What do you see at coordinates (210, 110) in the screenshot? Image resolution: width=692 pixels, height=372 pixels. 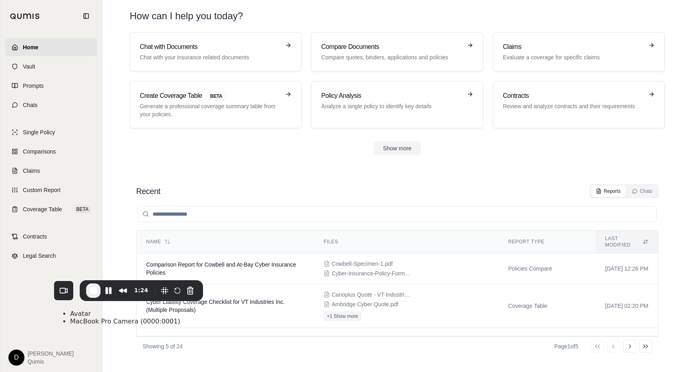 I see `p: Generate a professional coverage summary table from your policies.` at bounding box center [210, 110].